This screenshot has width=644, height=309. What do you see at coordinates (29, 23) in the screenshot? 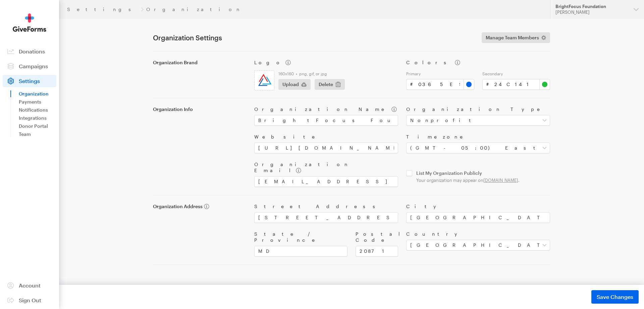
I see `img: GiveForms` at bounding box center [29, 23].